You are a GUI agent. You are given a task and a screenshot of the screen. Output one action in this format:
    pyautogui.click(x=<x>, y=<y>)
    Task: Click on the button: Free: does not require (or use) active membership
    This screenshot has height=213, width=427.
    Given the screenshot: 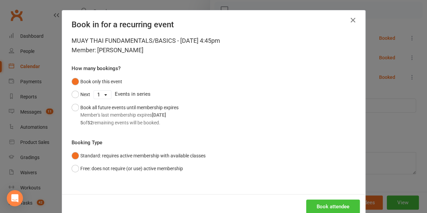 What is the action you would take?
    pyautogui.click(x=127, y=169)
    